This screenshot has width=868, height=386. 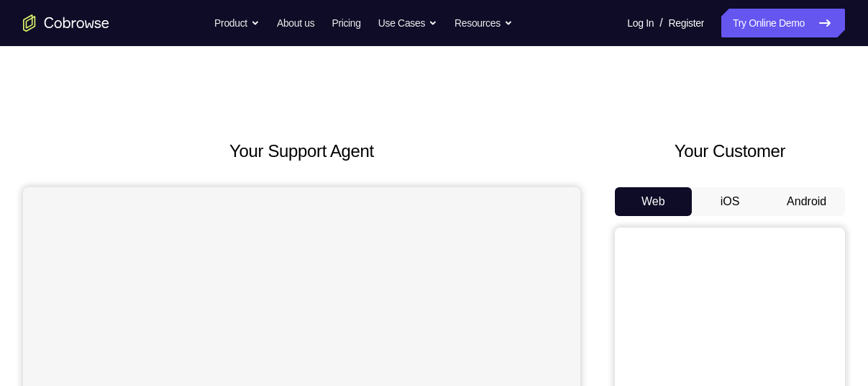 What do you see at coordinates (783, 23) in the screenshot?
I see `a: Try Online Demo` at bounding box center [783, 23].